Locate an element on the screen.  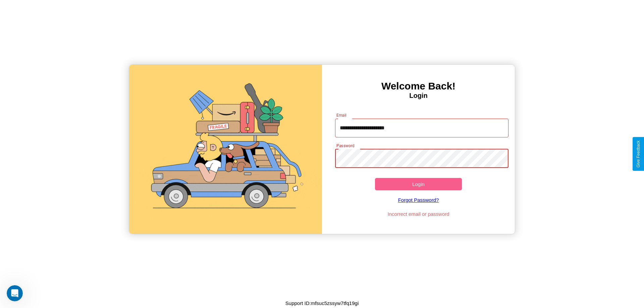
a: Forgot Password? is located at coordinates (418, 200).